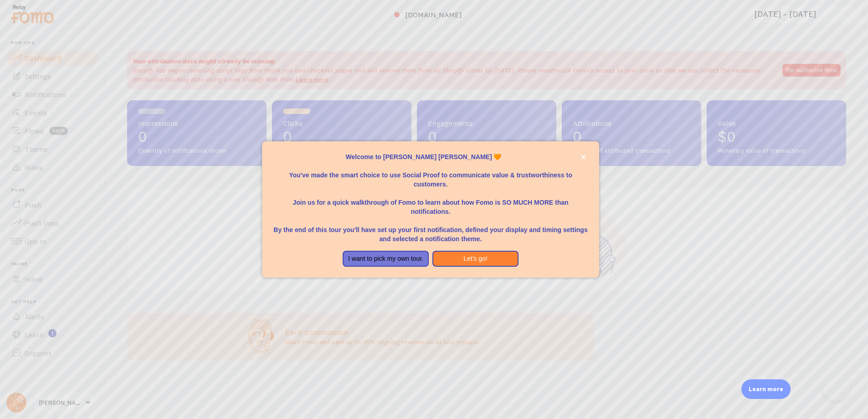 The image size is (868, 419). What do you see at coordinates (431, 202) in the screenshot?
I see `p: Join us for a quick walkthrough of Fomo to learn about how Fomo is SO MUCH MORE than notifications.` at bounding box center [431, 202].